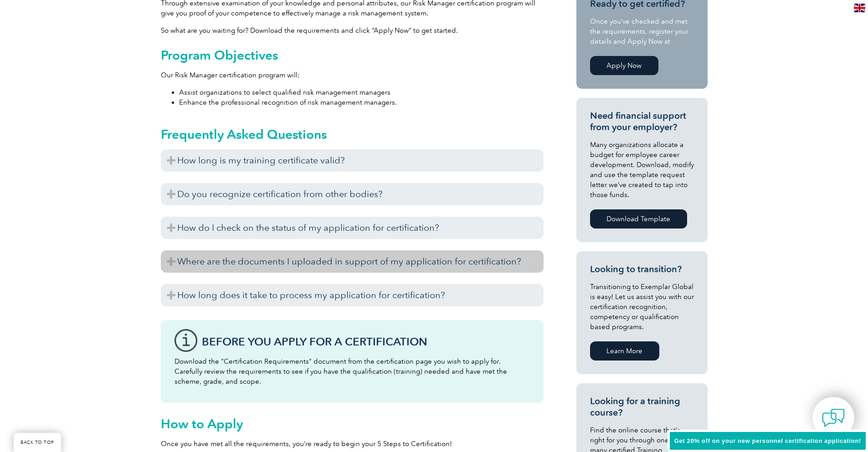  What do you see at coordinates (352, 30) in the screenshot?
I see `p: So what are you waiting for? Download the requirements and click “Apply Now” to get started.` at bounding box center [352, 30].